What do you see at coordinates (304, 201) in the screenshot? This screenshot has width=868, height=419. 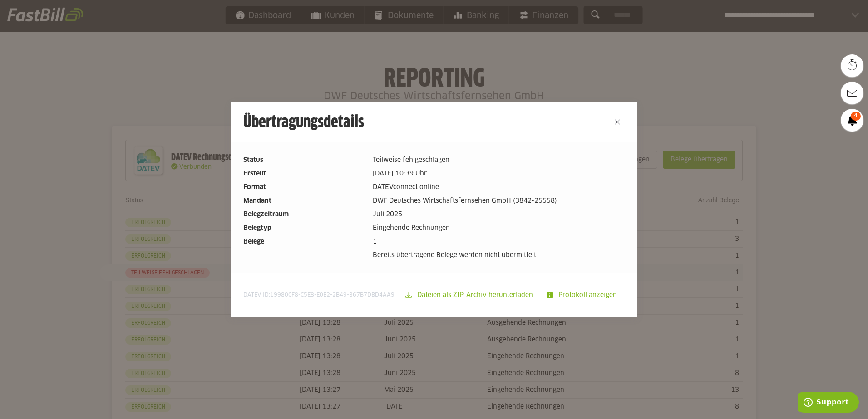 I see `dt: Mandant` at bounding box center [304, 201].